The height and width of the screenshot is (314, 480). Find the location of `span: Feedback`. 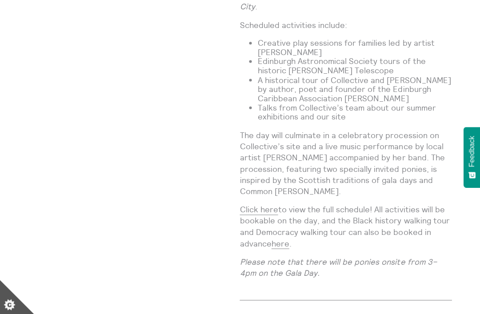

span: Feedback is located at coordinates (472, 151).